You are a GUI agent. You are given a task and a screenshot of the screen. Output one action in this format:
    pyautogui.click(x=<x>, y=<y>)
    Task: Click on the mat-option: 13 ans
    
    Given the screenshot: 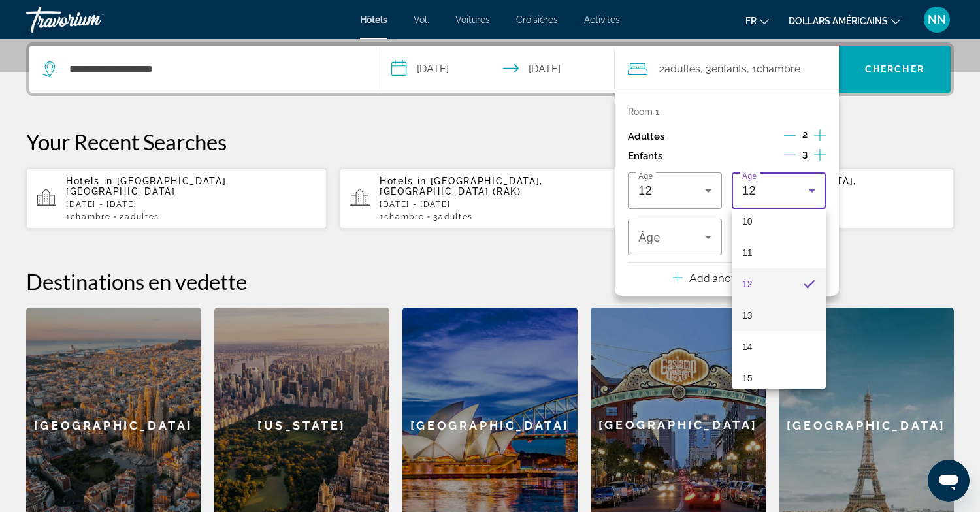 What is the action you would take?
    pyautogui.click(x=779, y=316)
    